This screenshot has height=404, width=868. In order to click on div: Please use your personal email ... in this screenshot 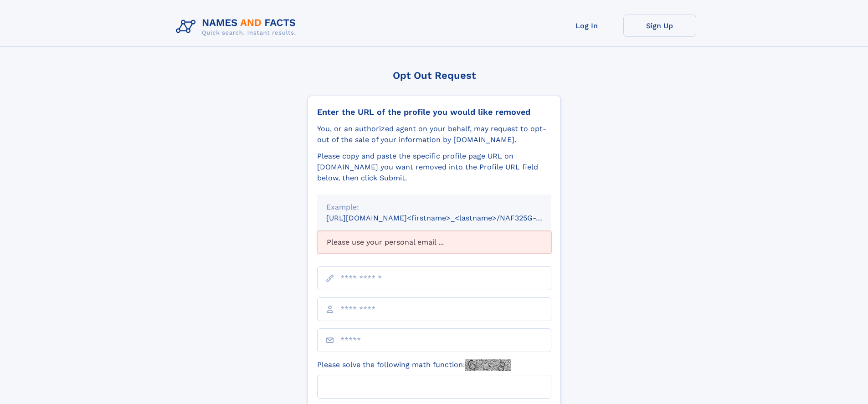, I will do `click(434, 242)`.